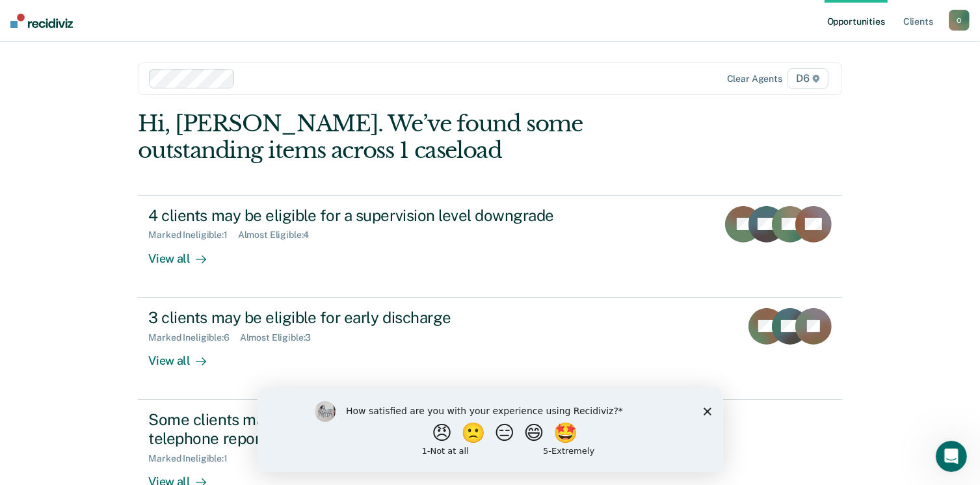 The width and height of the screenshot is (980, 485). What do you see at coordinates (490, 349) in the screenshot?
I see `a: 3 clients may be eligible for early dischargeMarked Ineligible:6Almost Eligible:3View all` at bounding box center [490, 349].